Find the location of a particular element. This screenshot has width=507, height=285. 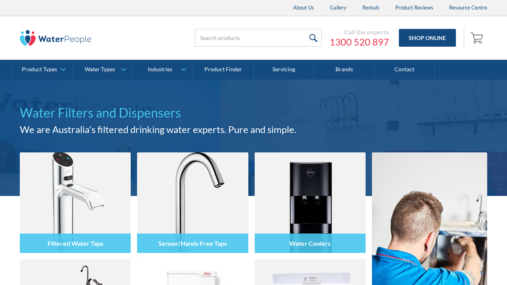

a: Water Coolers is located at coordinates (310, 203).